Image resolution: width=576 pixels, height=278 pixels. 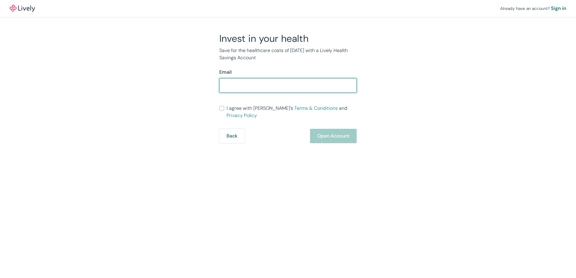 What do you see at coordinates (558, 8) in the screenshot?
I see `a: Sign in` at bounding box center [558, 8].